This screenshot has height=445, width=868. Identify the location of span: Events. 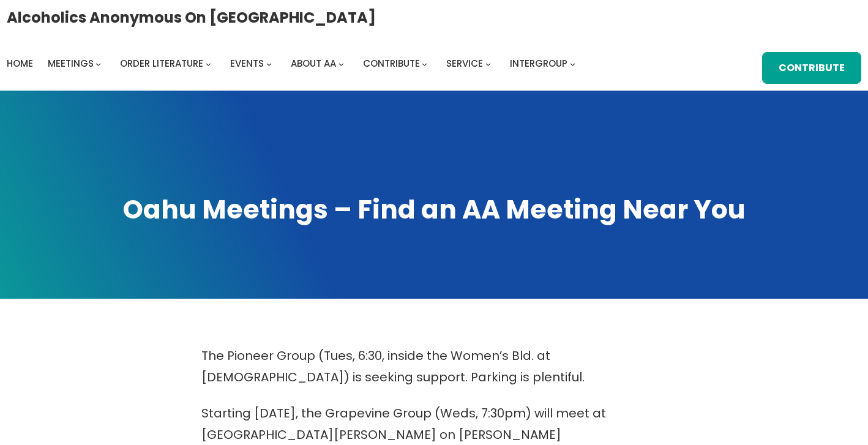
(247, 63).